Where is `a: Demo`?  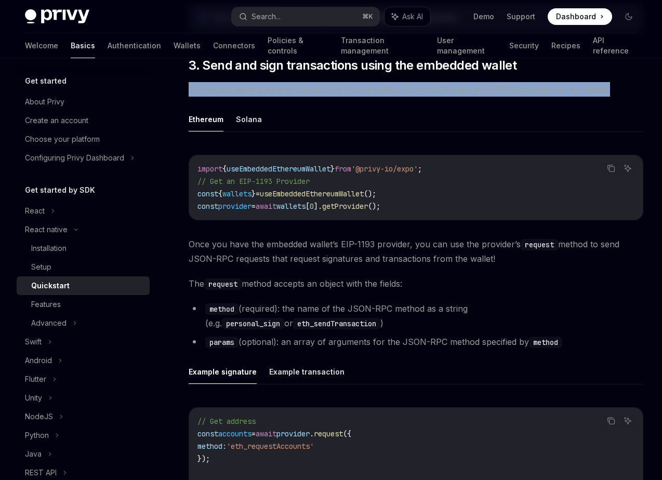
a: Demo is located at coordinates (484, 17).